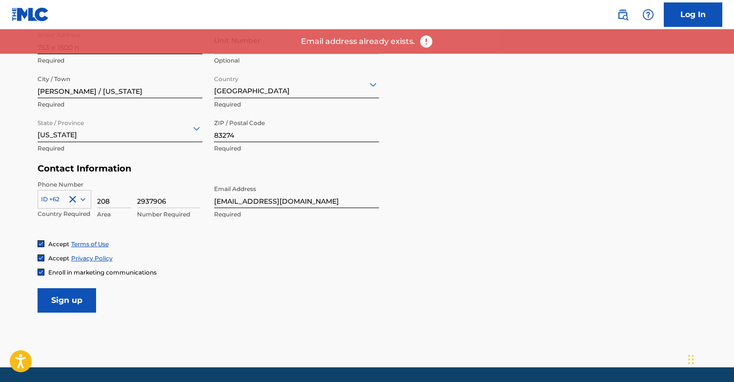 The width and height of the screenshot is (734, 382). What do you see at coordinates (102, 272) in the screenshot?
I see `span: Enroll in marketing communications` at bounding box center [102, 272].